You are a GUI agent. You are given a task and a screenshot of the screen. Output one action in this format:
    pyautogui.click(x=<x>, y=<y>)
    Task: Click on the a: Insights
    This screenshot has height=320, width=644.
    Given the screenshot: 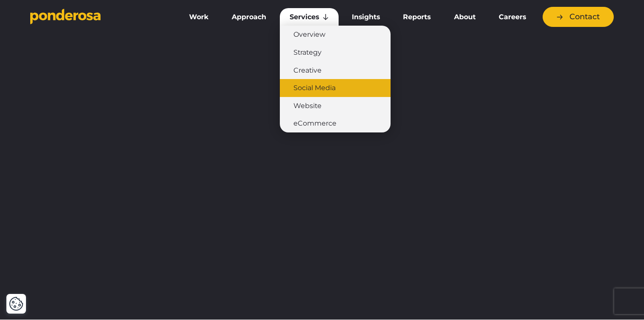 What is the action you would take?
    pyautogui.click(x=366, y=17)
    